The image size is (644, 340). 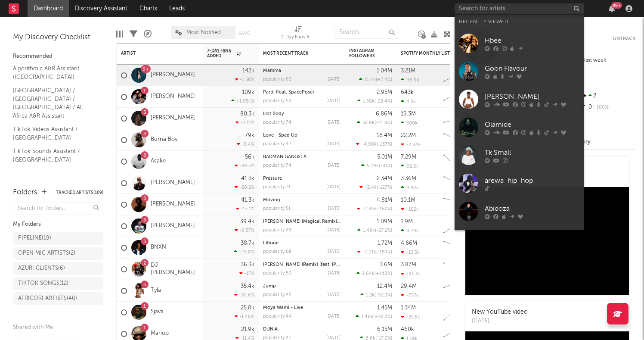 I want to click on div: 38.7k, so click(x=248, y=243).